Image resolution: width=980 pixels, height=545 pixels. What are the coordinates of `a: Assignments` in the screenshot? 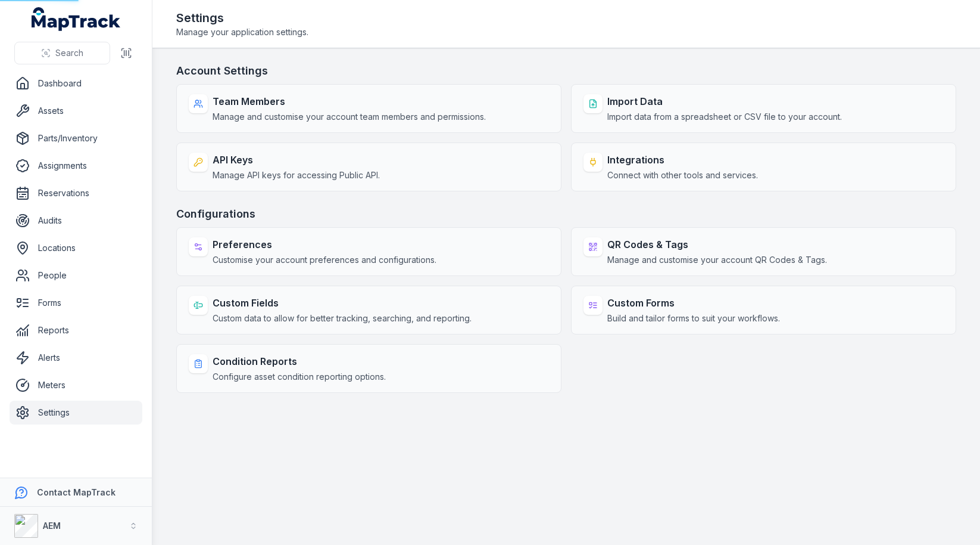 It's located at (76, 166).